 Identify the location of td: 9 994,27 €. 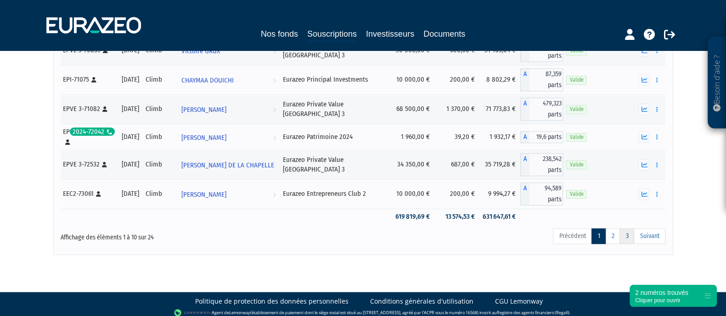
(499, 194).